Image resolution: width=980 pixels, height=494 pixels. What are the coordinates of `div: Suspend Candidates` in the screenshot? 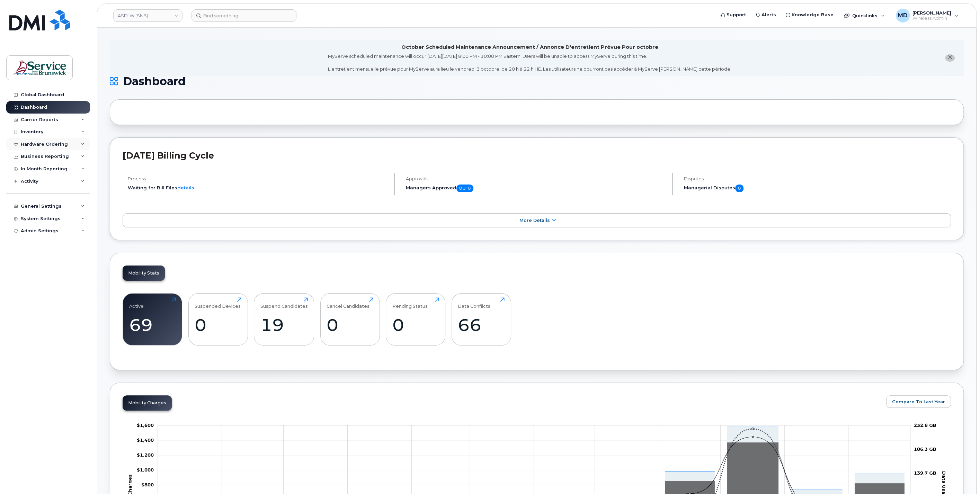 It's located at (284, 303).